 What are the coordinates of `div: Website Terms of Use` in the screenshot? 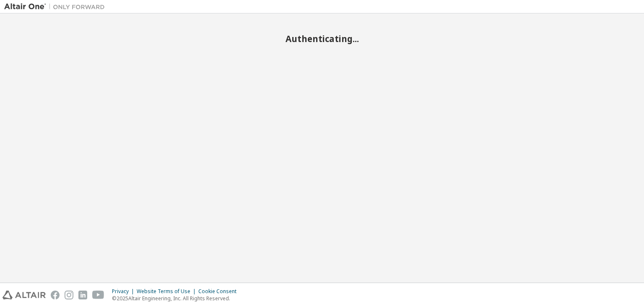 It's located at (167, 291).